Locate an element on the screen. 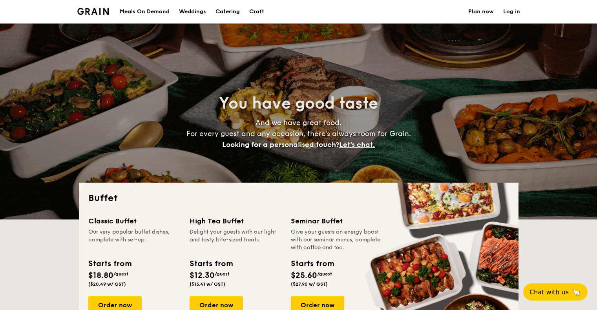 The image size is (597, 310). div: Give your guests an energy boost with our seminar menus, complete with coffee and tea. is located at coordinates (337, 240).